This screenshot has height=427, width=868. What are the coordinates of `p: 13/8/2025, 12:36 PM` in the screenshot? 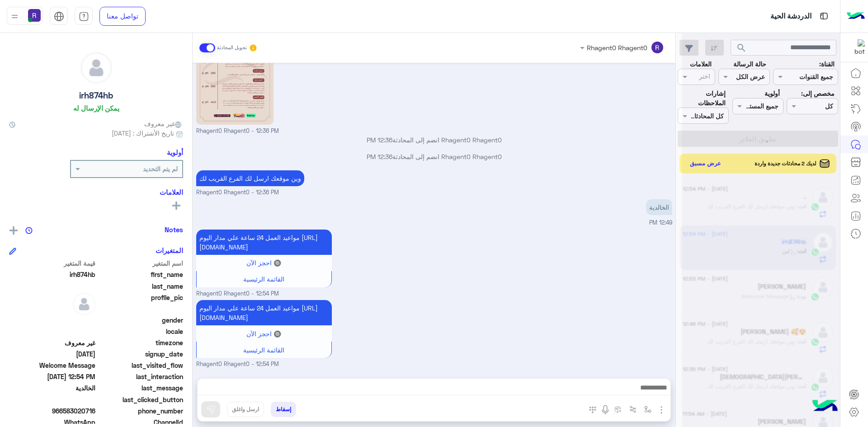 It's located at (250, 178).